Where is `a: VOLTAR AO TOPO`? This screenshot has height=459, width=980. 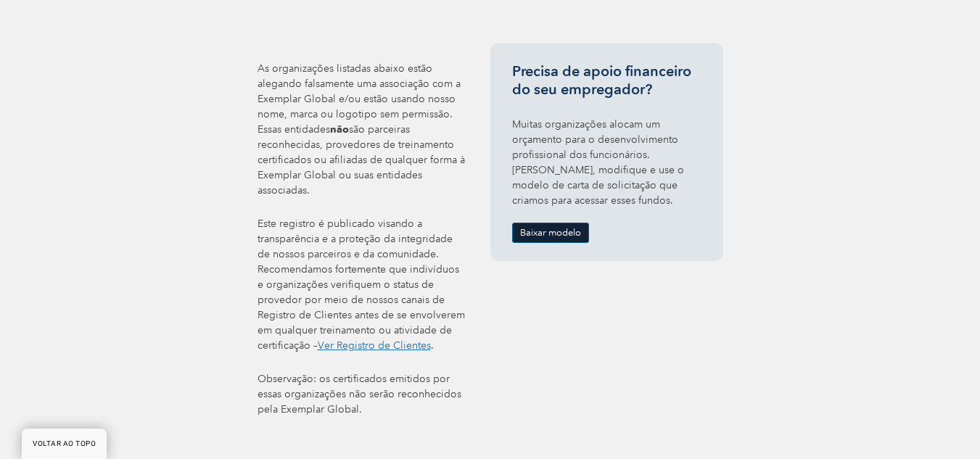
a: VOLTAR AO TOPO is located at coordinates (64, 444).